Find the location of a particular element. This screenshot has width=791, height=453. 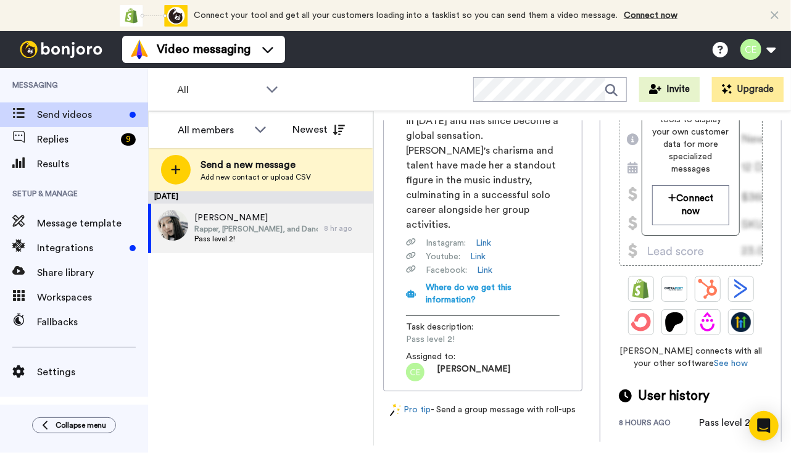

span: Task description : is located at coordinates (449, 327).